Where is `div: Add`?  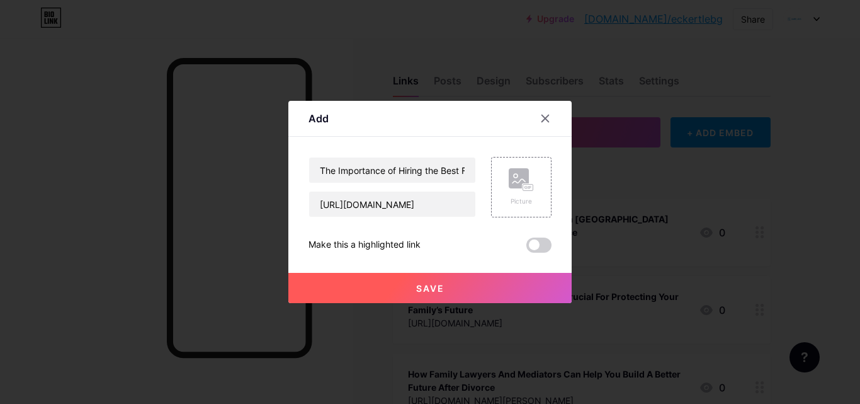
div: Add is located at coordinates (319, 118).